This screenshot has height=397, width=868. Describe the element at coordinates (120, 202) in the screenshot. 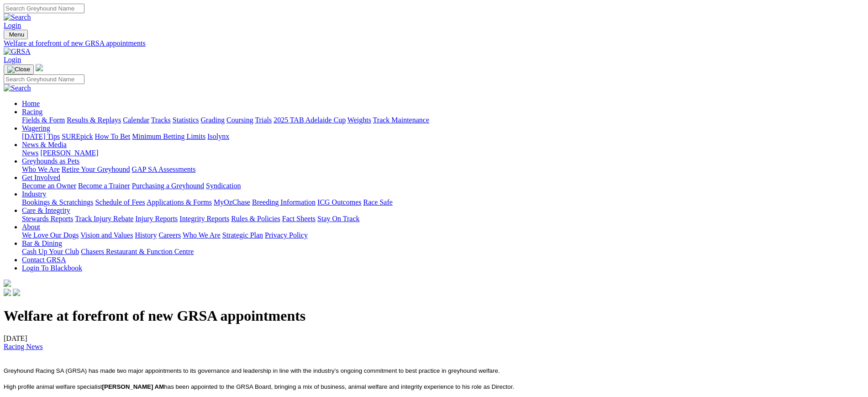

I see `a: Schedule of Fees` at that location.